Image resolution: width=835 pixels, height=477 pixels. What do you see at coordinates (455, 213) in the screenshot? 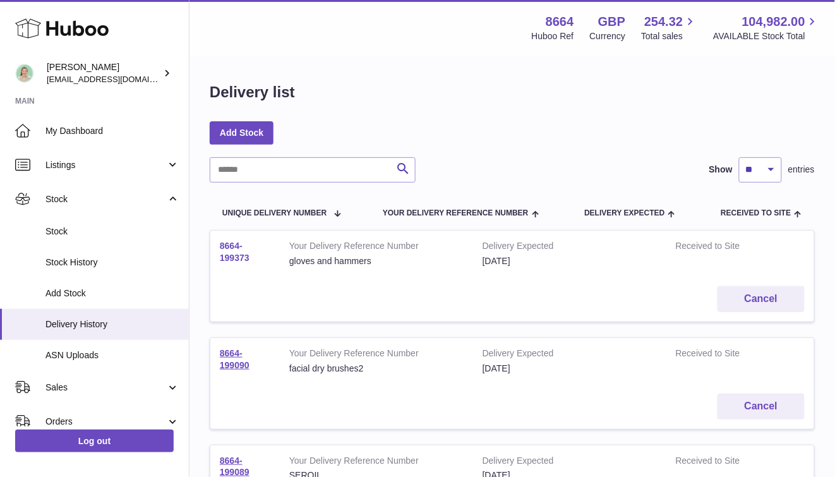
I see `span: Your Delivery Reference Number` at bounding box center [455, 213].